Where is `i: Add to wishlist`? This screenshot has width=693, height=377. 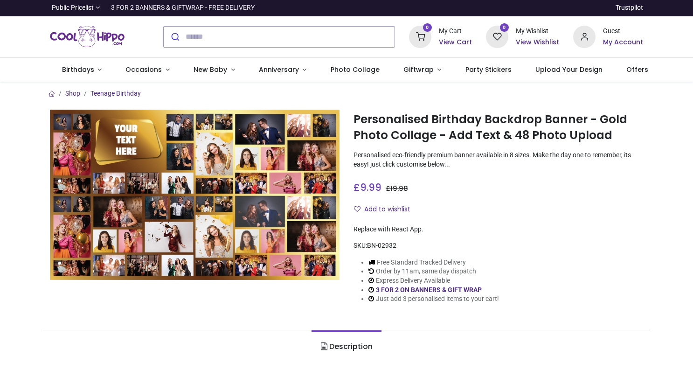 i: Add to wishlist is located at coordinates (357, 209).